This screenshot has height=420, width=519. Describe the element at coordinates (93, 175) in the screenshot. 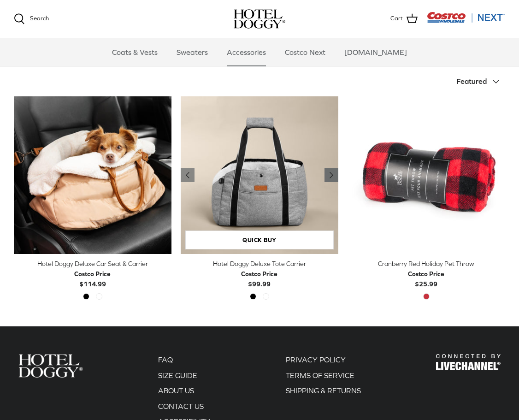

I see `a: Hotel Doggy Deluxe Car Seat & Carrier` at that location.